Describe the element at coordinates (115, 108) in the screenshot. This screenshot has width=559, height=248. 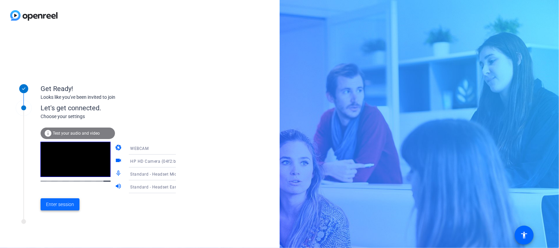
I see `div: Let's get connected.` at that location.